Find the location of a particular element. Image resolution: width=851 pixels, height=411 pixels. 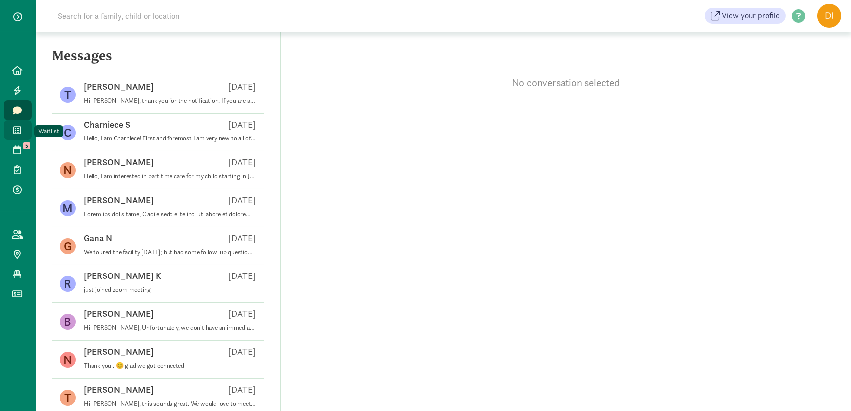

div: Chat Widget is located at coordinates (826, 387).